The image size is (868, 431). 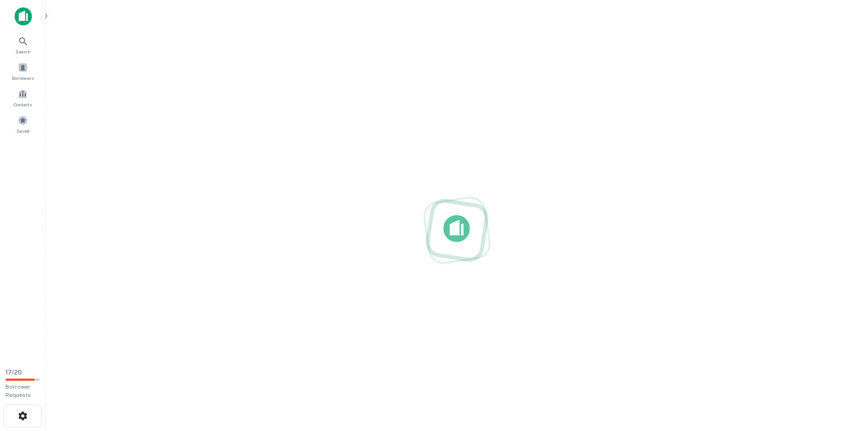 I want to click on a: Contacts, so click(x=23, y=97).